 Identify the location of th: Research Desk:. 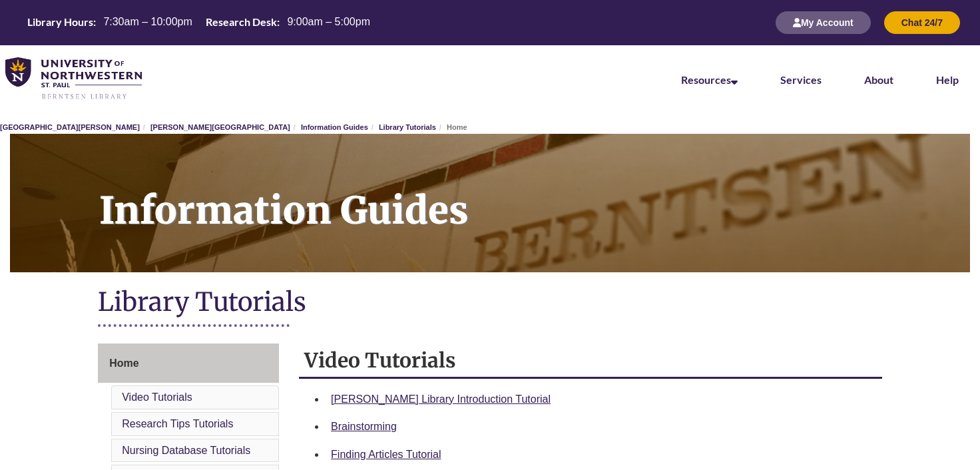
(241, 22).